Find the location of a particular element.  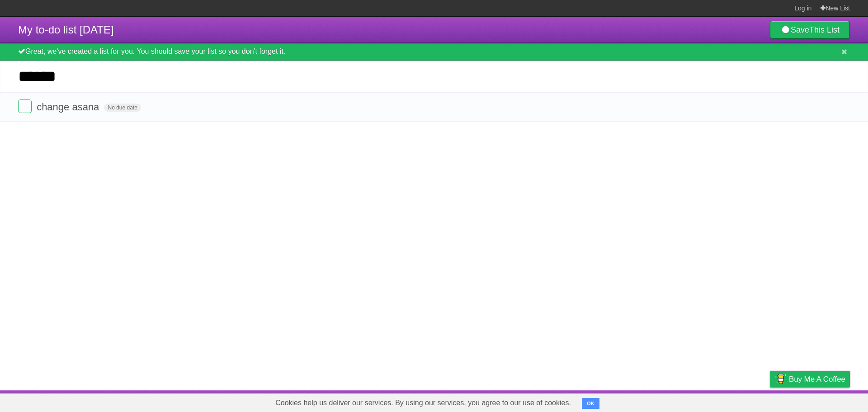

a: Privacy is located at coordinates (769, 401).